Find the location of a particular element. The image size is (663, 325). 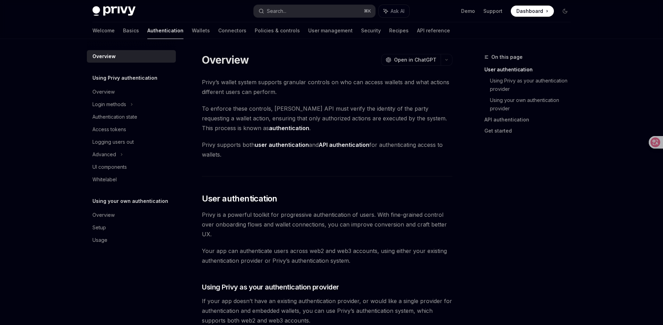

h5: Using Privy authentication is located at coordinates (125, 78).